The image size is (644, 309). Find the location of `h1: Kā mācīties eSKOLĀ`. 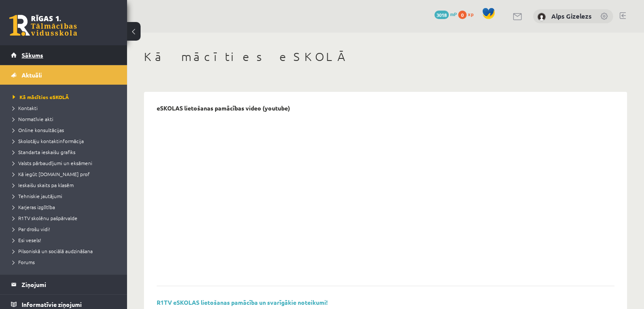

h1: Kā mācīties eSKOLĀ is located at coordinates (385, 57).